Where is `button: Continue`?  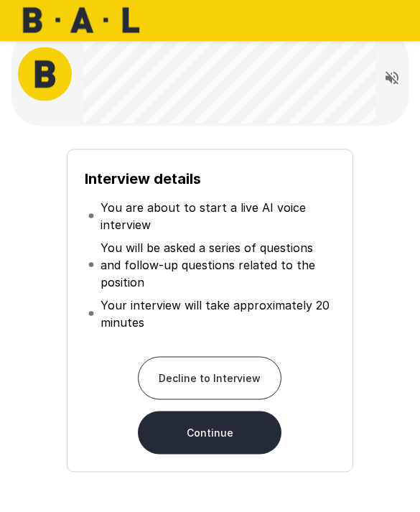
button: Continue is located at coordinates (210, 433).